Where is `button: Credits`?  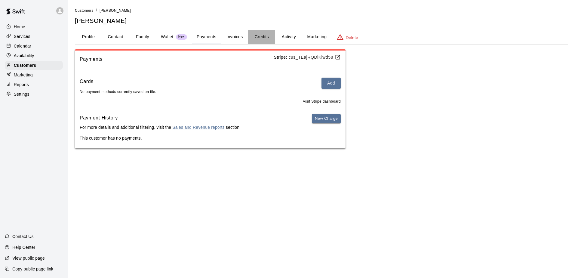 button: Credits is located at coordinates (262, 37).